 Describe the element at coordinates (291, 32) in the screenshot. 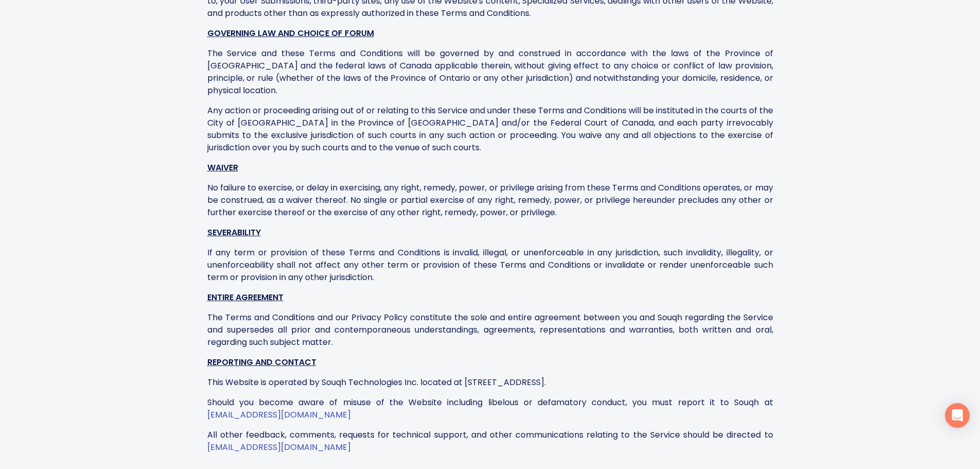

I see `u: GOVERNING LAW AND CHOICE OF FORUM` at that location.